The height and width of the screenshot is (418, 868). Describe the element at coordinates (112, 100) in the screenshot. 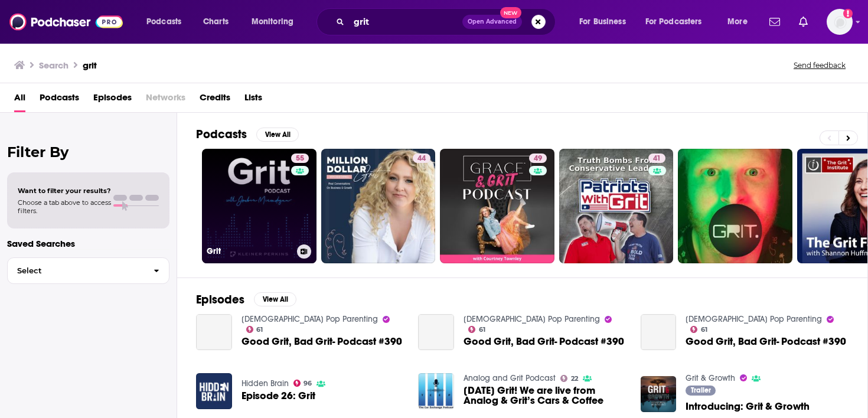

I see `a: Episodes` at that location.